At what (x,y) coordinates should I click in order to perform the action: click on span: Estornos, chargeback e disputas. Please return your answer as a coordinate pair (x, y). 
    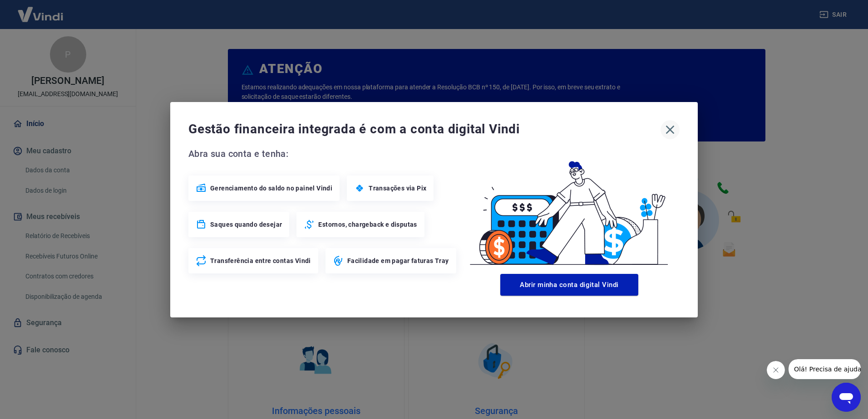
    Looking at the image, I should click on (367, 225).